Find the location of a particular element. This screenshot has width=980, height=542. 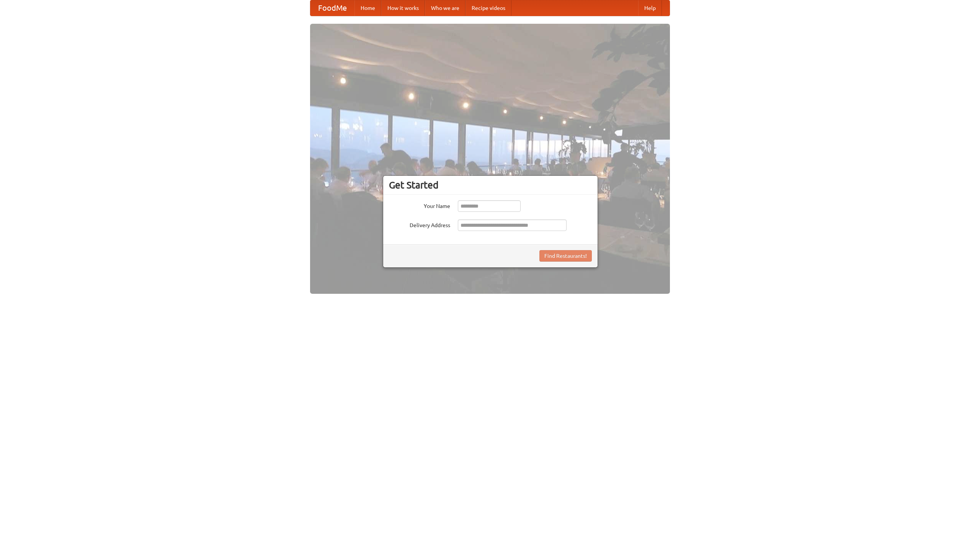

a: FoodMe is located at coordinates (332, 8).